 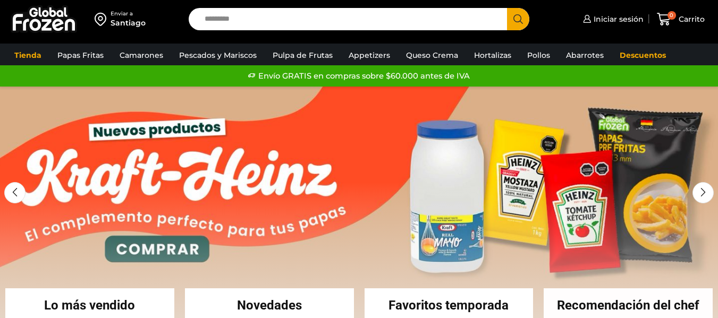 I want to click on button: Search button, so click(x=518, y=19).